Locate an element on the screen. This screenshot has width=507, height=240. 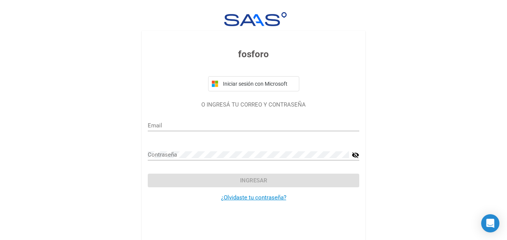
a: ¿Olvidaste tu contraseña? is located at coordinates (254, 198).